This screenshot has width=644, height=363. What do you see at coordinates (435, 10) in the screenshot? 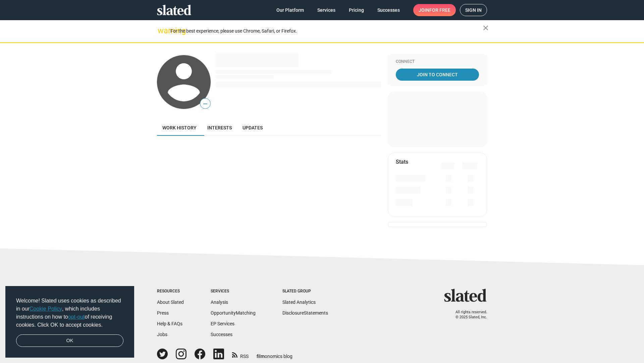
I see `a: Joinfor free` at bounding box center [435, 10].